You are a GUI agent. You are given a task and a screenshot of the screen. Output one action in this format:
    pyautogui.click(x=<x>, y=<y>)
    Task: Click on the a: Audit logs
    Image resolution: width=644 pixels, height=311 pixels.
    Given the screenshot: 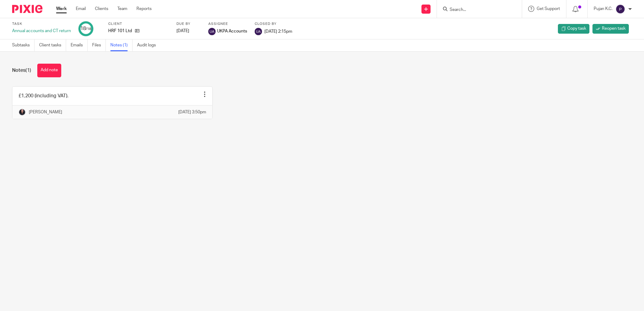 What is the action you would take?
    pyautogui.click(x=149, y=45)
    